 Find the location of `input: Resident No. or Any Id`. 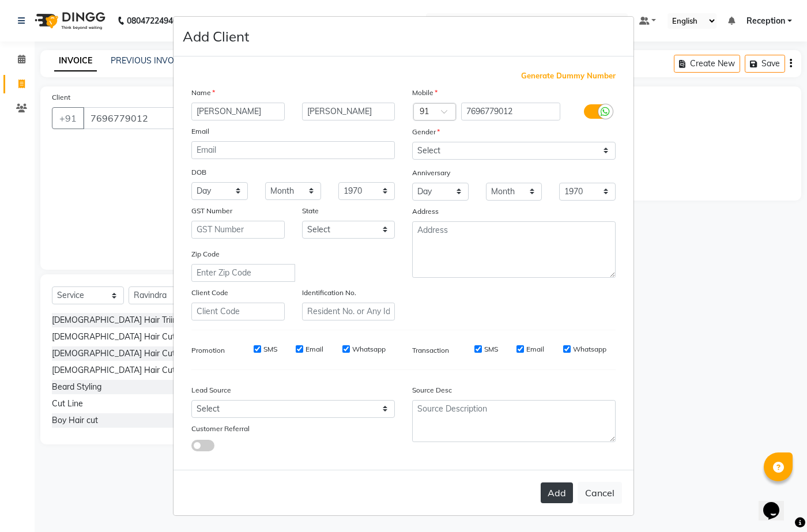

input: Resident No. or Any Id is located at coordinates (349, 311).